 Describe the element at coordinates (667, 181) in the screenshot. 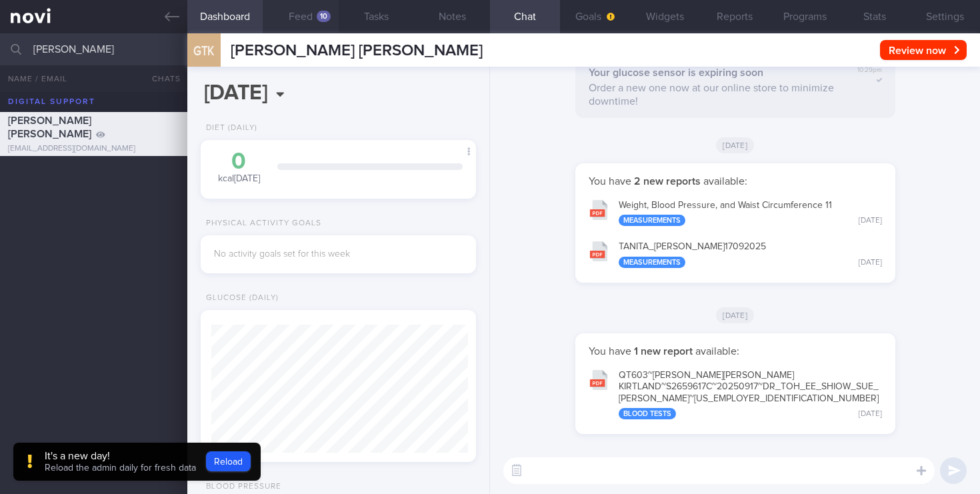

I see `strong: 2 new reports` at that location.